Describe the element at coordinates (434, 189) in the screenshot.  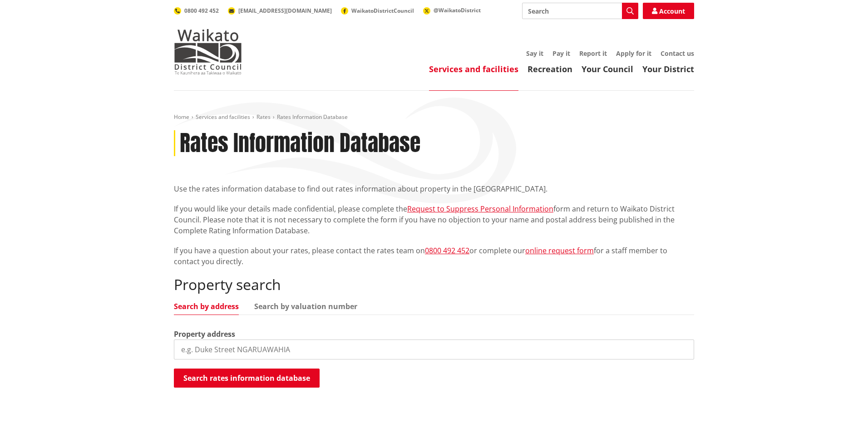
I see `p: Use the rates information database to find out rates information about property in the [GEOGRAPHI...` at that location.